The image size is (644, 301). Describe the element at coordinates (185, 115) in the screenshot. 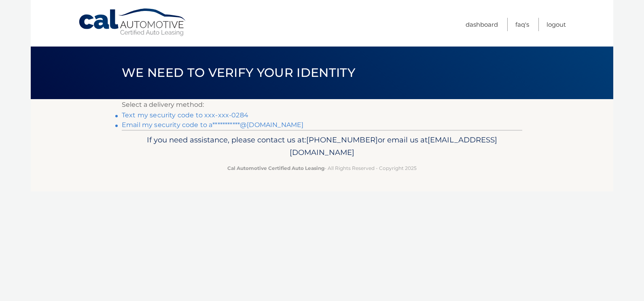

I see `a: Text my security code to xxx-xxx-0284` at that location.